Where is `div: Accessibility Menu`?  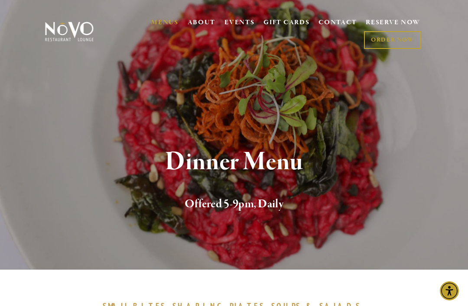 div: Accessibility Menu is located at coordinates (449, 291).